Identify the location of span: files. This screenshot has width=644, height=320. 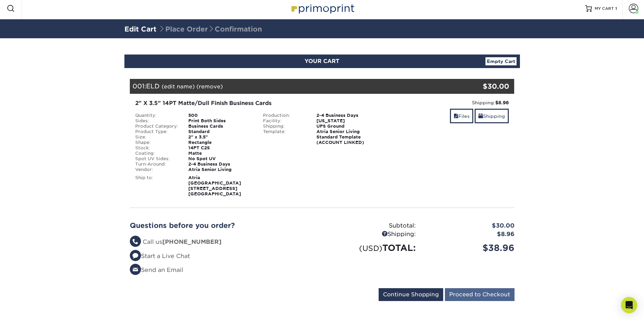
(456, 116).